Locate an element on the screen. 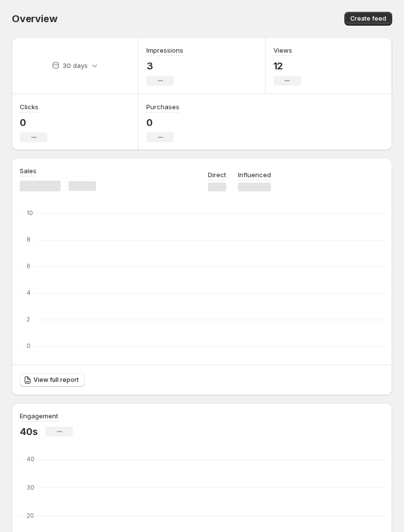 The height and width of the screenshot is (532, 404). h3: Clicks is located at coordinates (29, 107).